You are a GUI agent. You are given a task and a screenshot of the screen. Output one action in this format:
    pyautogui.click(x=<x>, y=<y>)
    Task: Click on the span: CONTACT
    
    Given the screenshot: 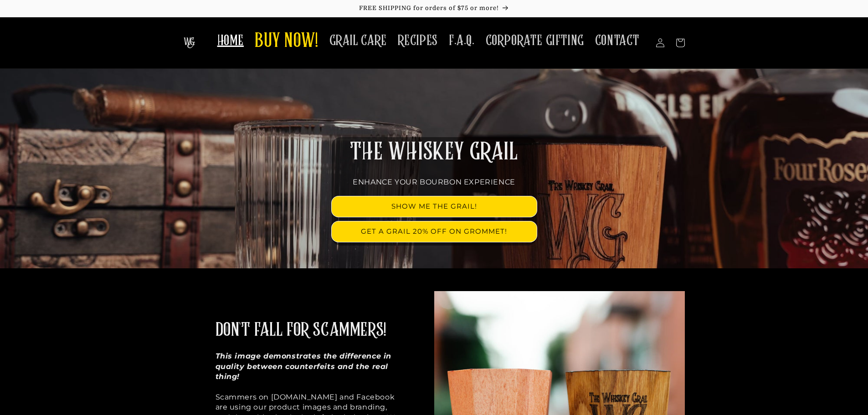 What is the action you would take?
    pyautogui.click(x=617, y=40)
    